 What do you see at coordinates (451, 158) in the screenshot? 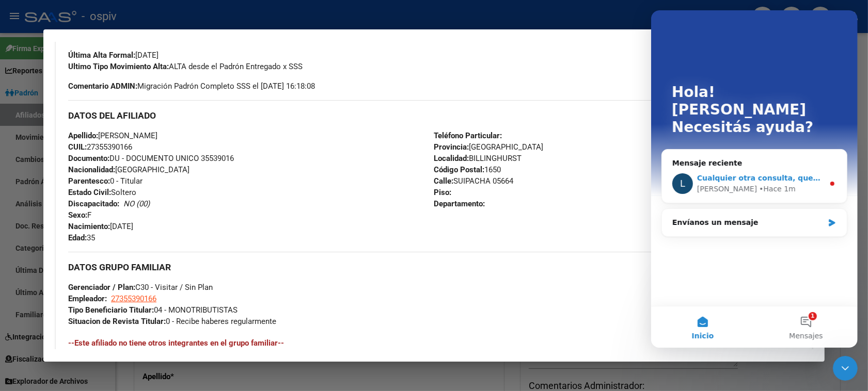
I see `strong: Localidad:` at bounding box center [451, 158].